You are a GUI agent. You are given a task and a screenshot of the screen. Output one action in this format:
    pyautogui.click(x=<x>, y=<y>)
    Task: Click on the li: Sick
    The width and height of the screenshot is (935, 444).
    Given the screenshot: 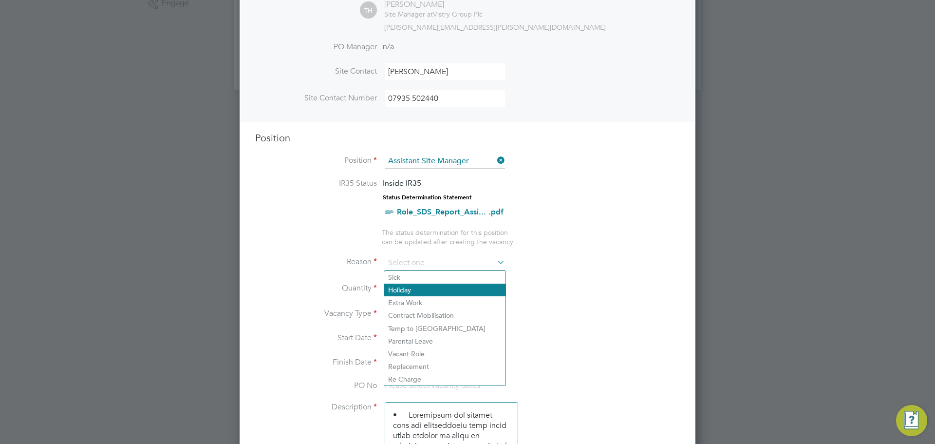 What is the action you would take?
    pyautogui.click(x=445, y=277)
    